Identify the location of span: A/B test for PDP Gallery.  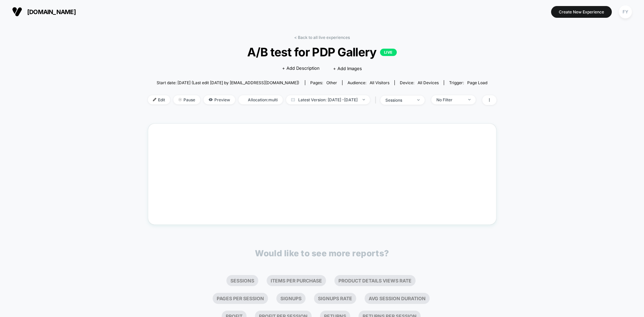
(322, 52).